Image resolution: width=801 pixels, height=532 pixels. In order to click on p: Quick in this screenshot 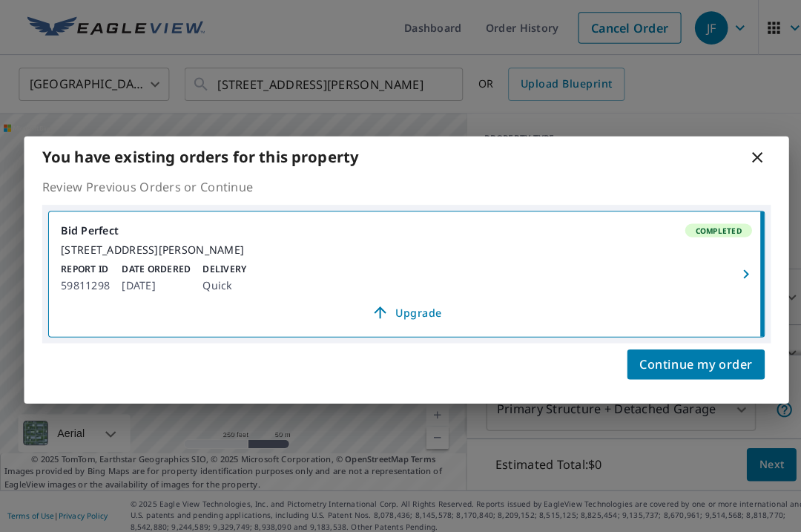, I will do `click(221, 281)`.